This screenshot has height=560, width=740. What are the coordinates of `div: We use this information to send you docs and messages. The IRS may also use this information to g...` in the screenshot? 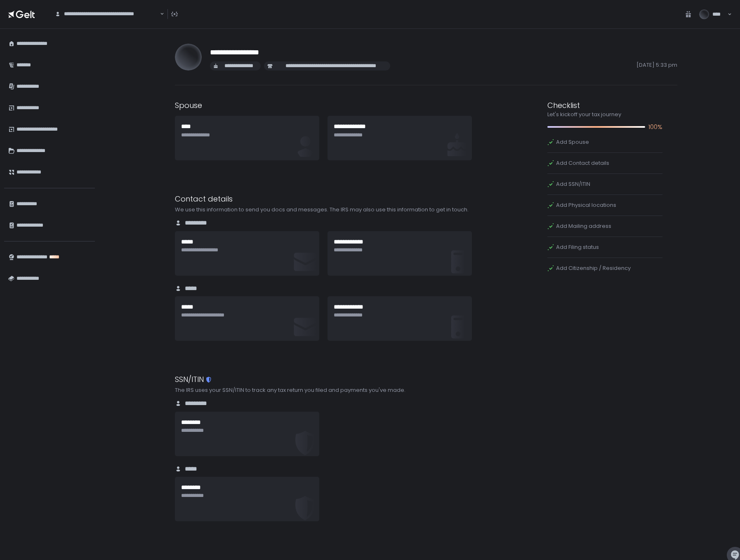 It's located at (324, 210).